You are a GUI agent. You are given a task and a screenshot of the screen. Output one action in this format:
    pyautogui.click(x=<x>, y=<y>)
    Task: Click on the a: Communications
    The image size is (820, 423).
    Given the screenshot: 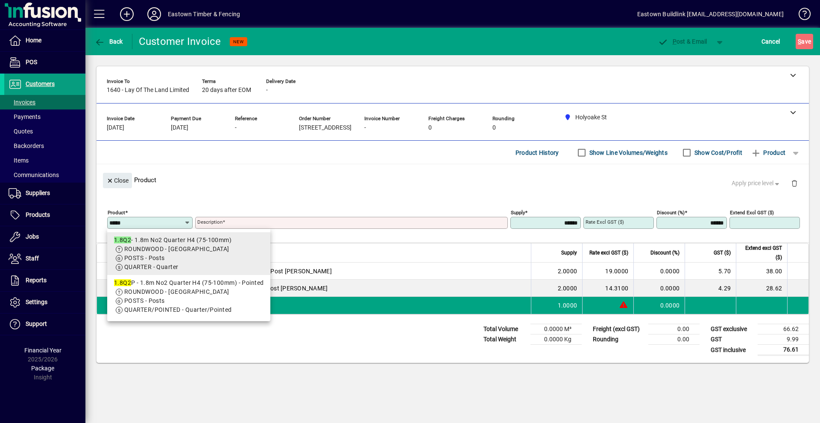 What is the action you would take?
    pyautogui.click(x=45, y=175)
    